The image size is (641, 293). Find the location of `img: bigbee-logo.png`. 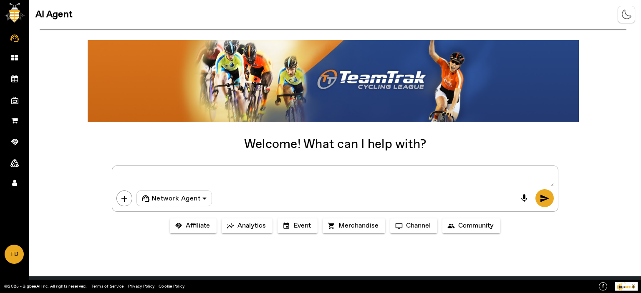

img: bigbee-logo.png is located at coordinates (15, 13).